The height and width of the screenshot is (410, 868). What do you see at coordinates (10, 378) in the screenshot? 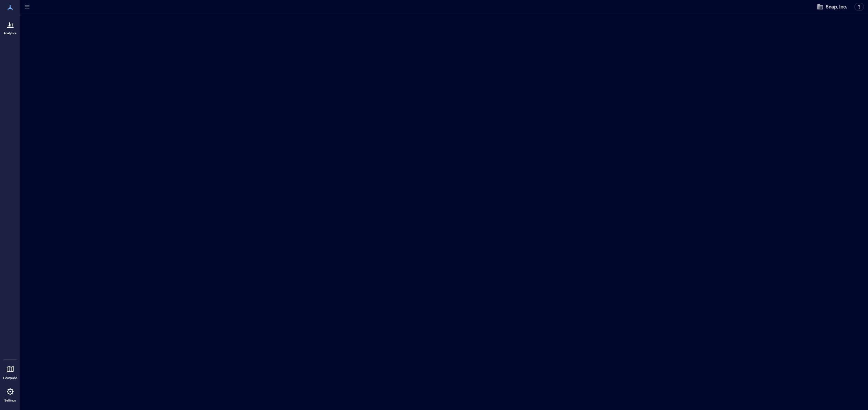
I see `p: Floorplans` at bounding box center [10, 378].